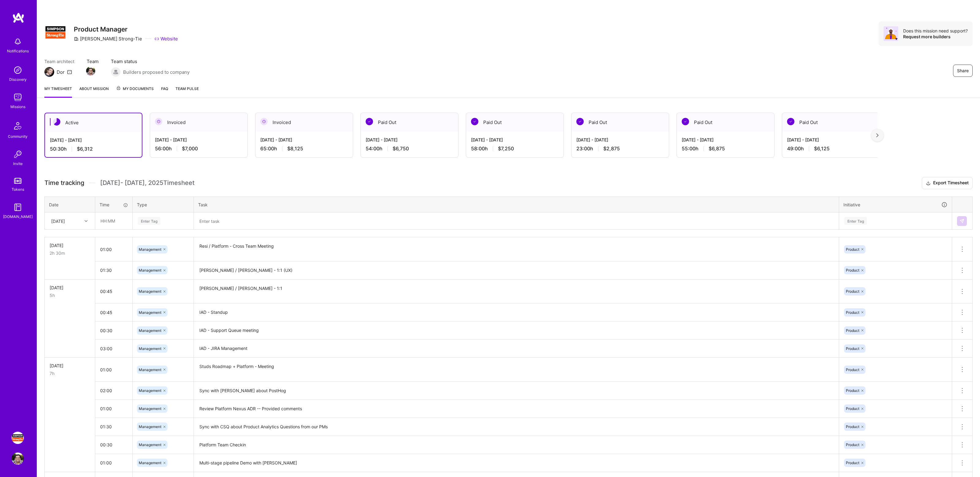 Image resolution: width=980 pixels, height=477 pixels. I want to click on a: Simpson Strong-Tie: Product Manager, so click(18, 438).